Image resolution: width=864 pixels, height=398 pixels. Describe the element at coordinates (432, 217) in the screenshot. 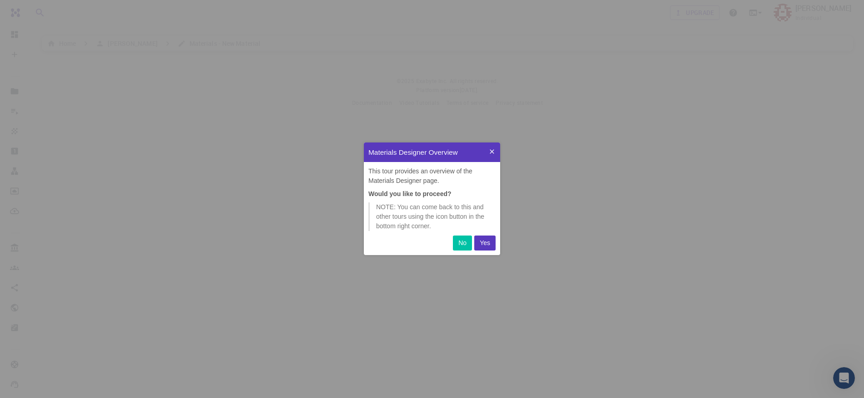

I see `p: NOTE: You can come back to this and other tours using the icon button in the bottom right corner.` at that location.